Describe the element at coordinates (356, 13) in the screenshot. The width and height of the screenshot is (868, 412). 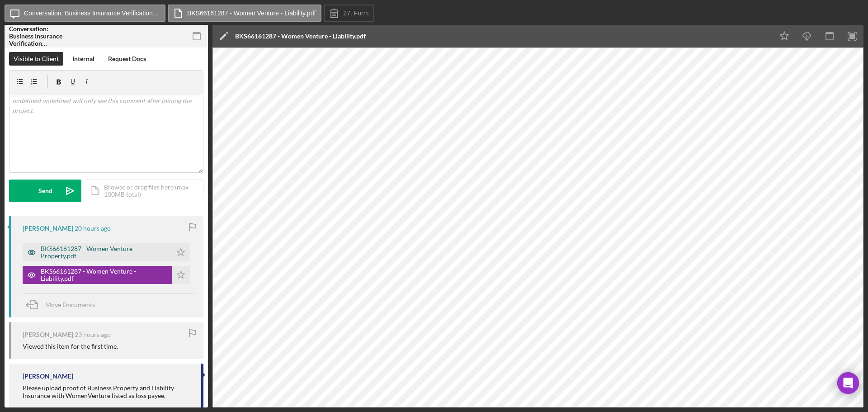
I see `label: 27. Form` at that location.